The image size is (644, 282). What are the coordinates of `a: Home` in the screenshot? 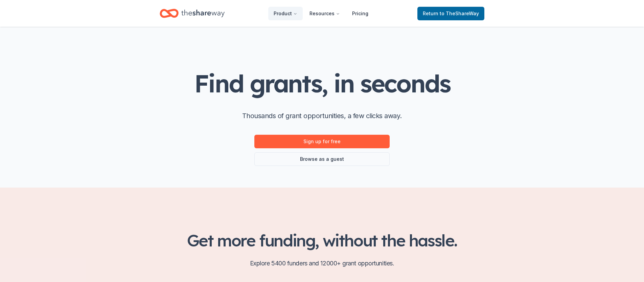 It's located at (192, 13).